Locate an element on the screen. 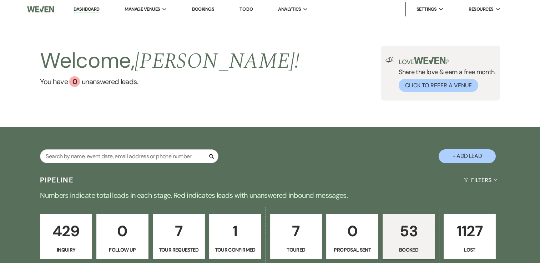 Image resolution: width=540 pixels, height=263 pixels. a: Bookings is located at coordinates (203, 9).